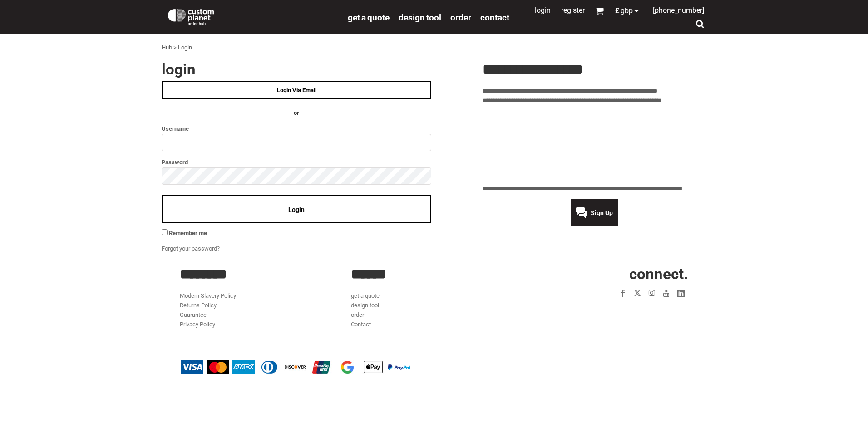  I want to click on a: Login Via Email, so click(297, 90).